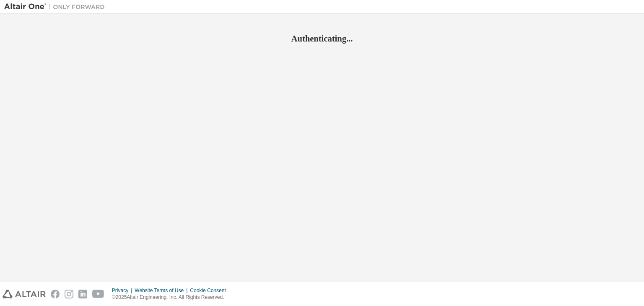 This screenshot has width=644, height=306. I want to click on p: © 2025 Altair Engineering, Inc. All Rights Reserved., so click(172, 297).